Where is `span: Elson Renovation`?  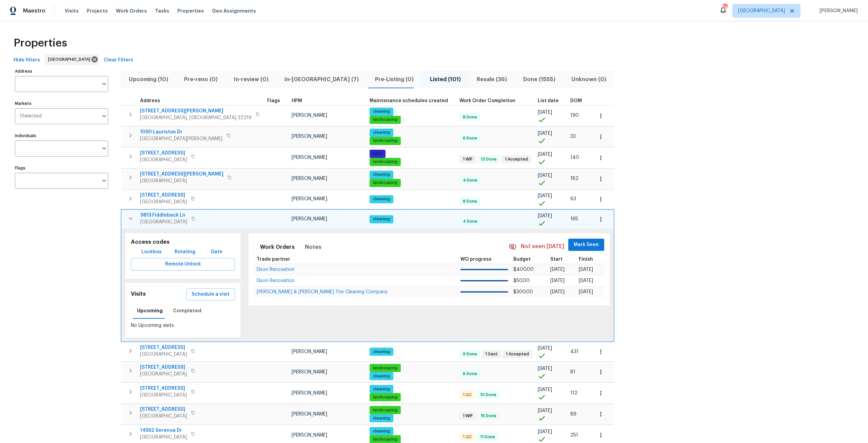
span: Elson Renovation is located at coordinates (275, 269).